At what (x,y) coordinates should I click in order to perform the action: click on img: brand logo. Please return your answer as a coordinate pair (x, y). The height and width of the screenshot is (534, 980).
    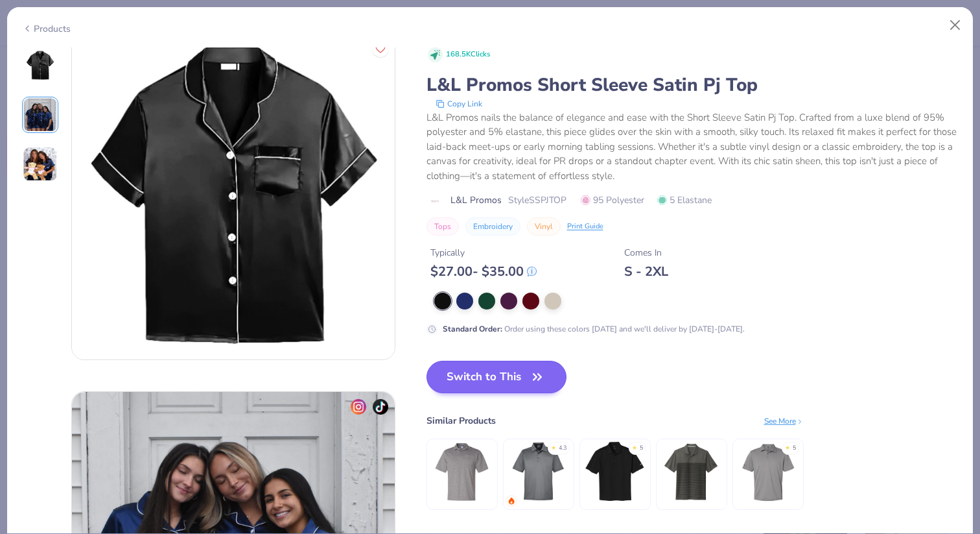
    Looking at the image, I should click on (435, 201).